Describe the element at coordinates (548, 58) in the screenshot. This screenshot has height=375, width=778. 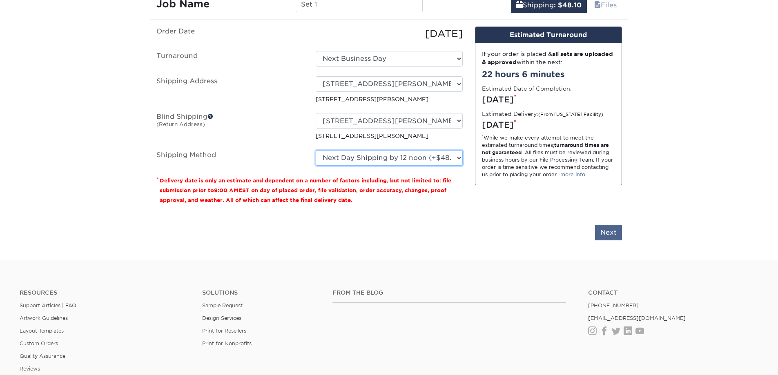
I see `div: If your order is placed & within the next:` at that location.